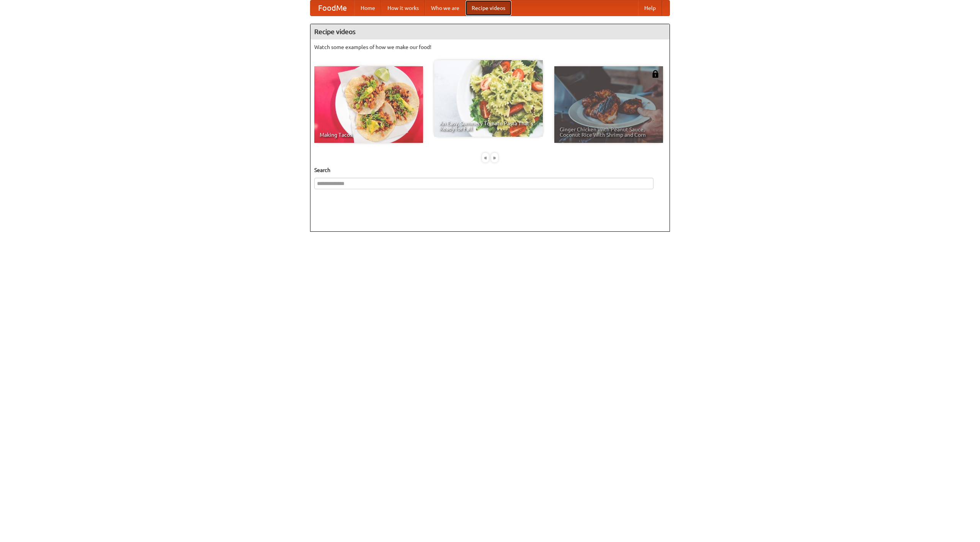  I want to click on img: 483408.png, so click(655, 73).